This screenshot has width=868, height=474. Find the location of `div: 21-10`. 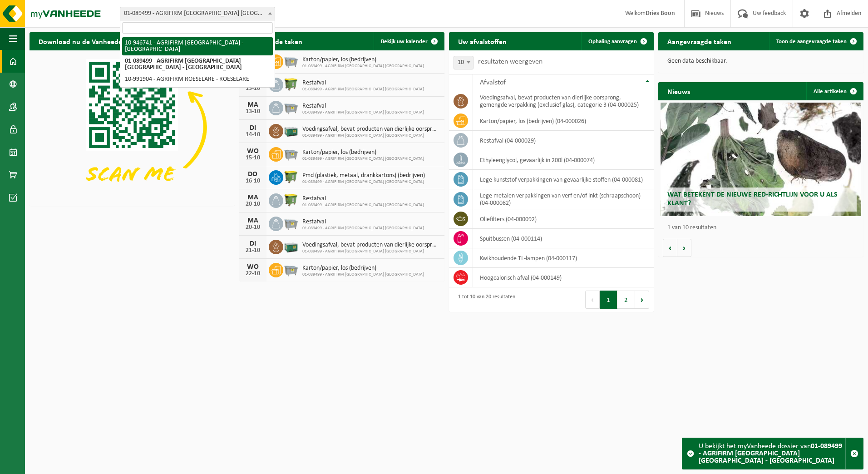

div: 21-10 is located at coordinates (253, 251).